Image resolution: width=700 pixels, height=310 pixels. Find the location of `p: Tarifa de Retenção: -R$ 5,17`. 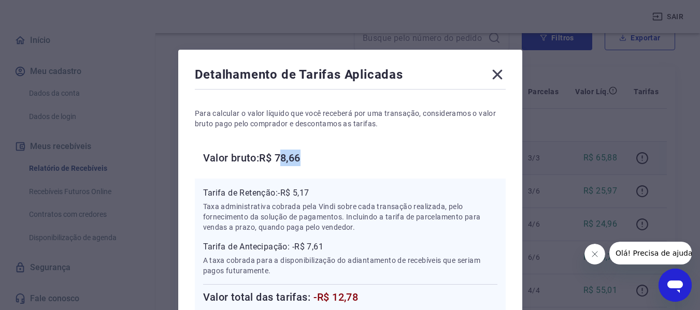

p: Tarifa de Retenção: -R$ 5,17 is located at coordinates (350, 193).